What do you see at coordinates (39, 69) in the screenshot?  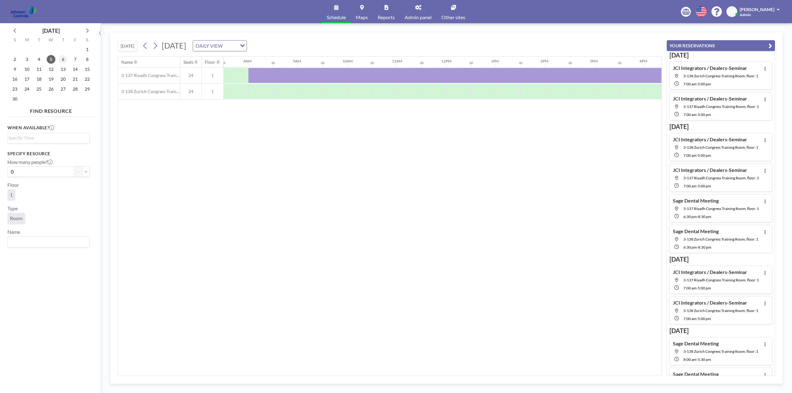 I see `span: Tuesday, November 11, 2025` at bounding box center [39, 69].